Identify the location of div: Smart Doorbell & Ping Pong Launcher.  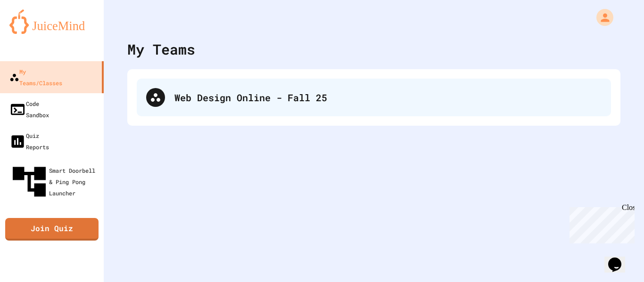
(55, 182).